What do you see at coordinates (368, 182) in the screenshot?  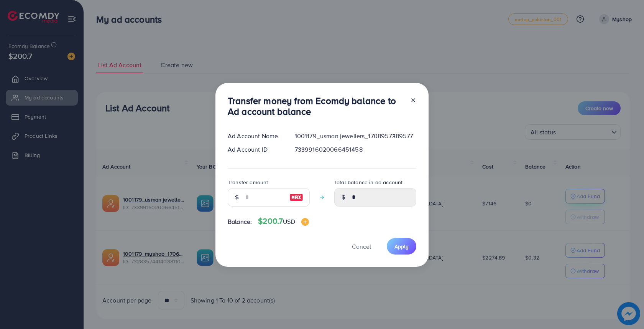 I see `label: Total balance in ad account` at bounding box center [368, 182].